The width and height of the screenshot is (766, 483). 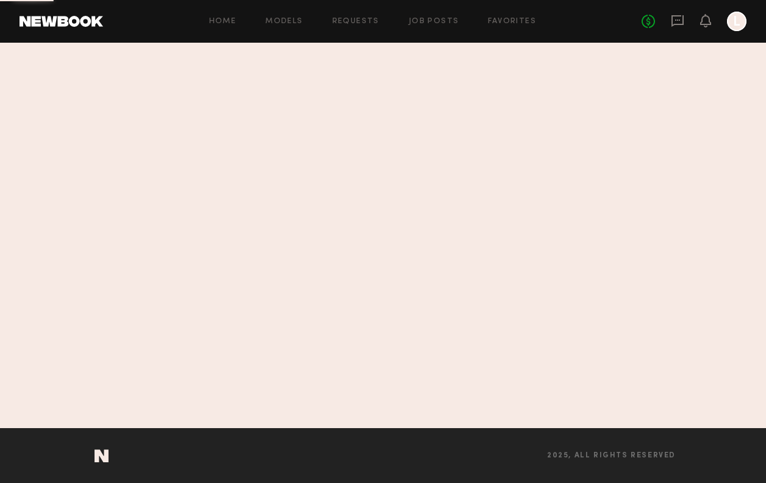 What do you see at coordinates (434, 21) in the screenshot?
I see `a: Job Posts` at bounding box center [434, 21].